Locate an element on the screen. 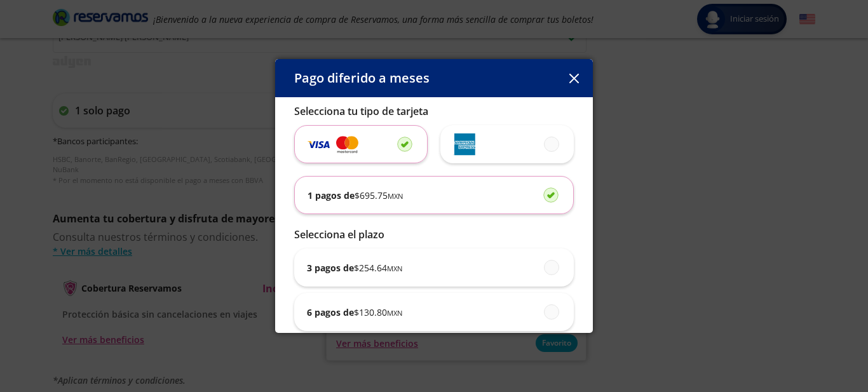 The image size is (868, 392). p: 6 pagos de is located at coordinates (355, 312).